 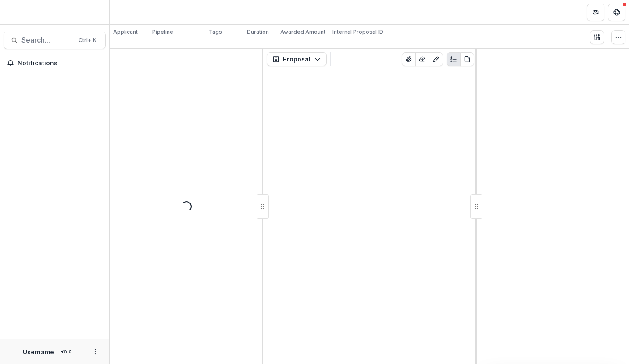 What do you see at coordinates (258, 32) in the screenshot?
I see `p: Duration` at bounding box center [258, 32].